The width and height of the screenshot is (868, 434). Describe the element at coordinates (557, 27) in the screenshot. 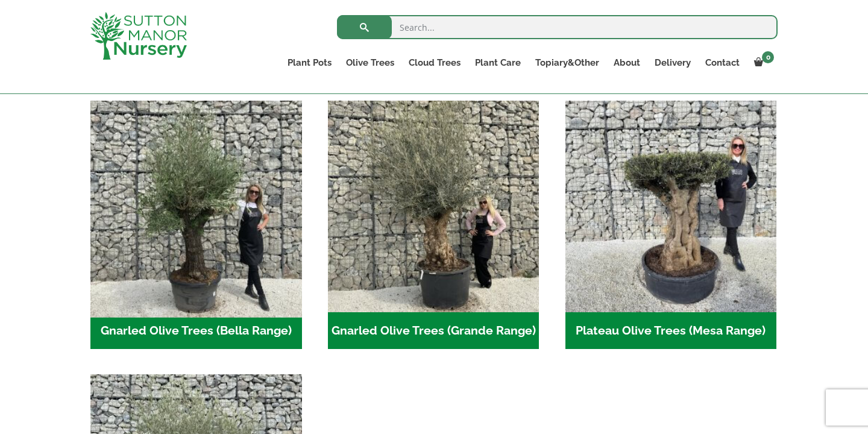

I see `input: Search...` at that location.